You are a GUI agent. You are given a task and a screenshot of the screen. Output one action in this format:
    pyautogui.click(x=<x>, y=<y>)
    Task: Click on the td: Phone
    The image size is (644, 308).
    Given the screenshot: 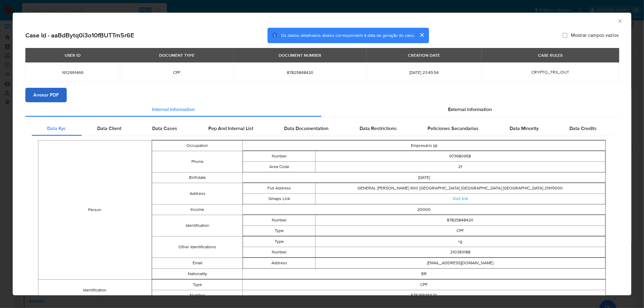 What is the action you would take?
    pyautogui.click(x=197, y=162)
    